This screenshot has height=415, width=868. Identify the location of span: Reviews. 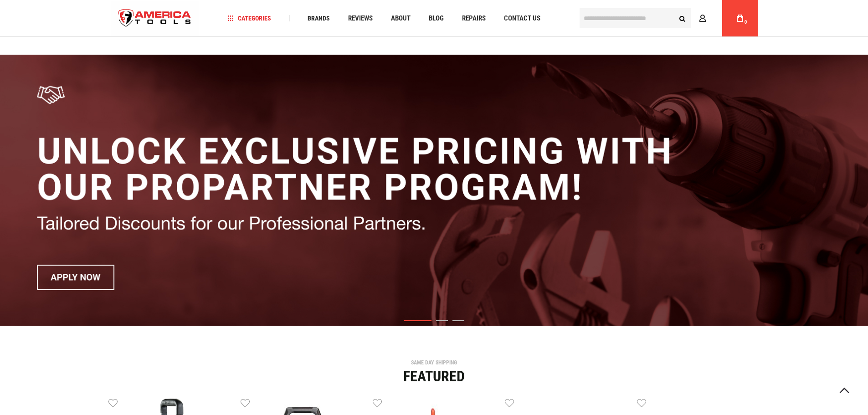
(360, 18).